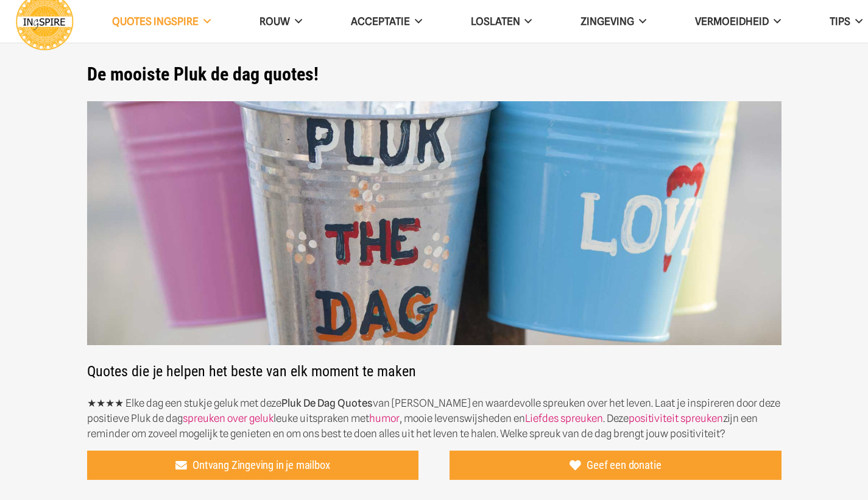  I want to click on a: Geef een donatie, so click(615, 465).